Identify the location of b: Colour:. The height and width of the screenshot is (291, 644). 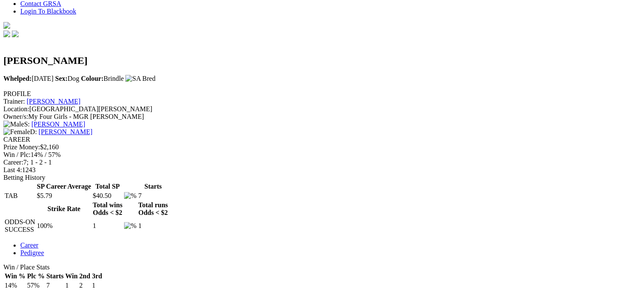
(92, 79).